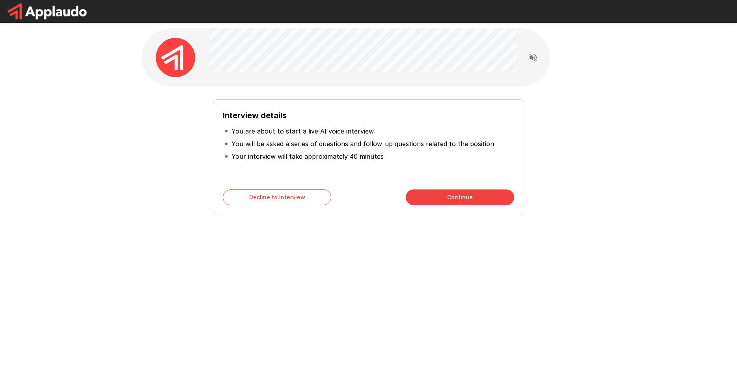 The height and width of the screenshot is (373, 737). I want to click on button: Decline to Interview, so click(277, 197).